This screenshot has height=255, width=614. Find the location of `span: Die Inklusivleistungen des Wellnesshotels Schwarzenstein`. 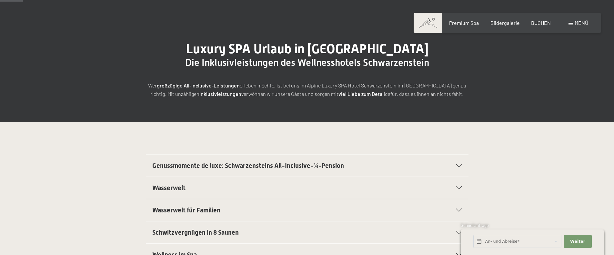

span: Die Inklusivleistungen des Wellnesshotels Schwarzenstein is located at coordinates (307, 62).